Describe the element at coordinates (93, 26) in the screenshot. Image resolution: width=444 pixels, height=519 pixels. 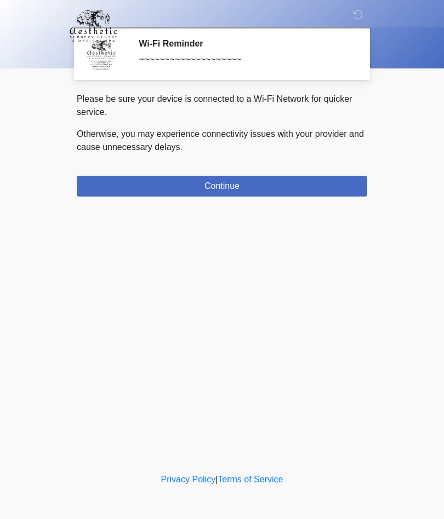
I see `img: Aesthetic Surgery Centre, PLLC Logo` at that location.